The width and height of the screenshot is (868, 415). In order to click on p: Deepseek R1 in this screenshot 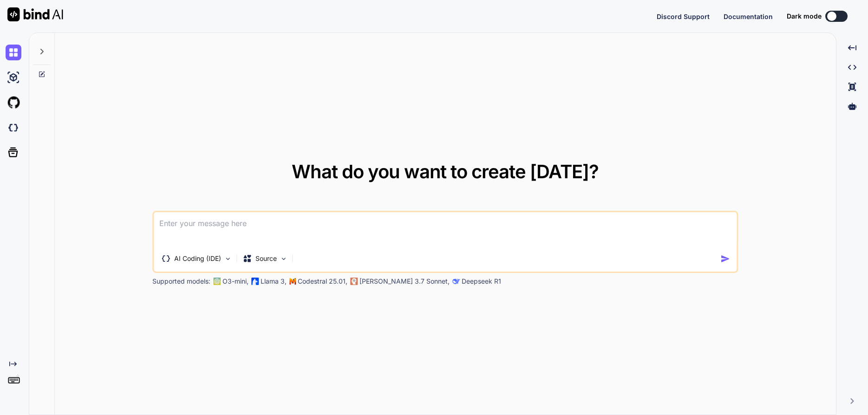, I will do `click(482, 281)`.